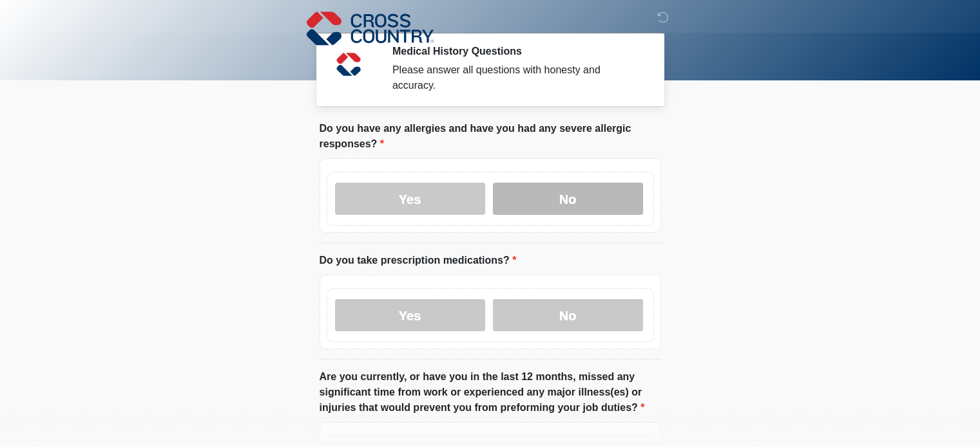 The width and height of the screenshot is (980, 447). Describe the element at coordinates (490, 393) in the screenshot. I see `label: Are you currently, or have you in the last 12 months, missed any significant time from work or ex...` at that location.